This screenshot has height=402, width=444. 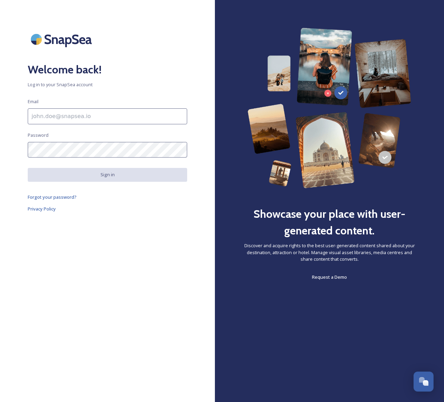 What do you see at coordinates (107, 116) in the screenshot?
I see `input: john.doe@snapsea.io` at bounding box center [107, 116].